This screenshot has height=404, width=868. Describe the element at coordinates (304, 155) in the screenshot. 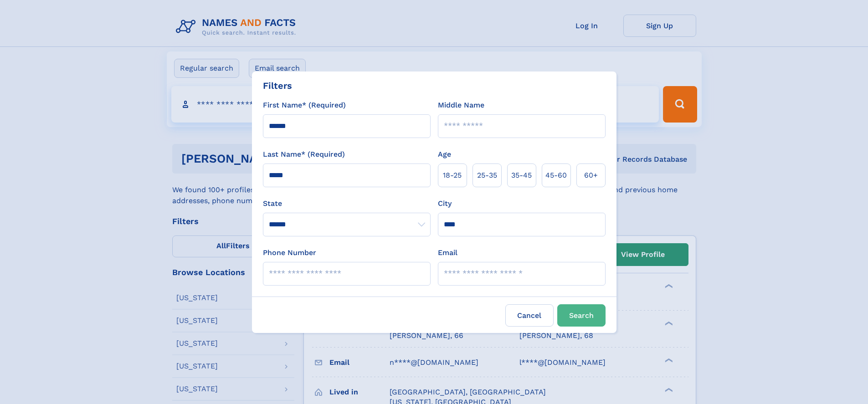

I see `label: Last Name* (Required)` at that location.